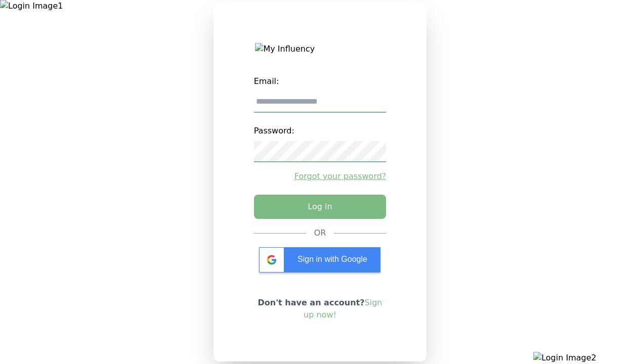  I want to click on p: Don't have an account?, so click(320, 309).